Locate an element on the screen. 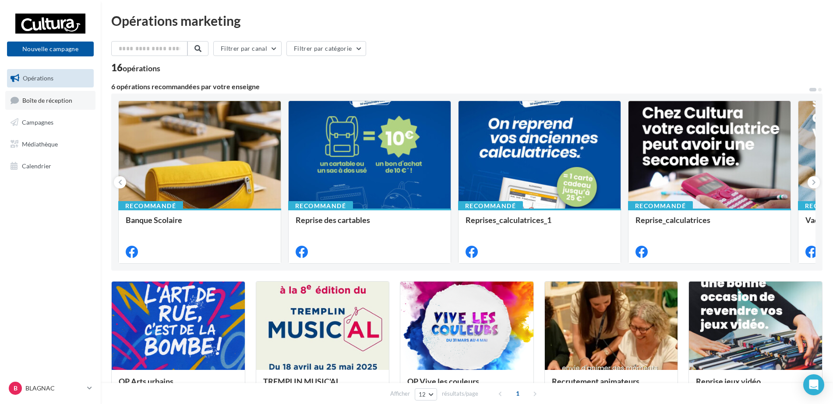 The width and height of the screenshot is (833, 404). div: Open Intercom Messenger is located at coordinates (813, 385).